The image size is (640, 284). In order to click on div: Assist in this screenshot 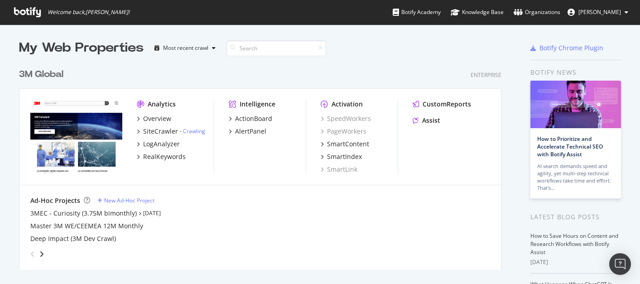, I will do `click(431, 121)`.